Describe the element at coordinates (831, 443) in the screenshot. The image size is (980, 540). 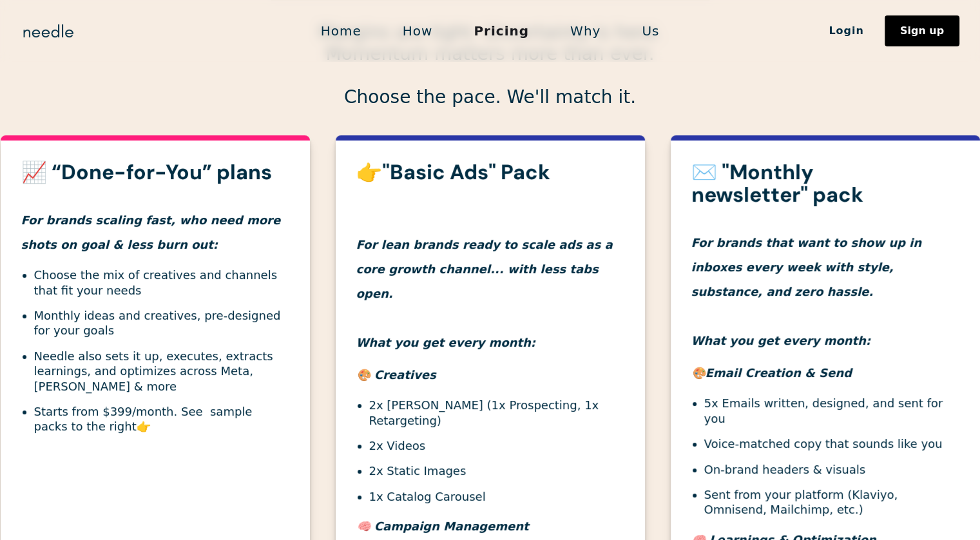
I see `li: Voice-matched copy that sounds like you` at that location.